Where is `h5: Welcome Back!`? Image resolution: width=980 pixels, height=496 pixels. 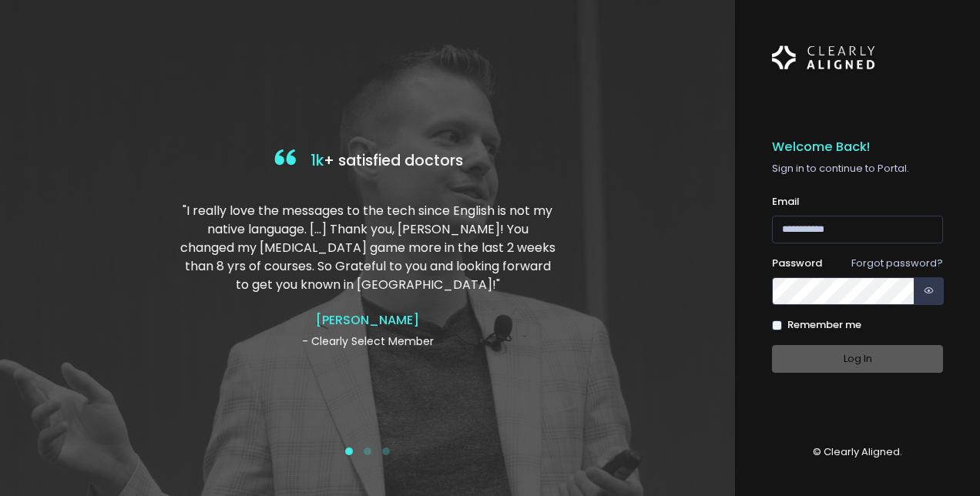
h5: Welcome Back! is located at coordinates (857, 147).